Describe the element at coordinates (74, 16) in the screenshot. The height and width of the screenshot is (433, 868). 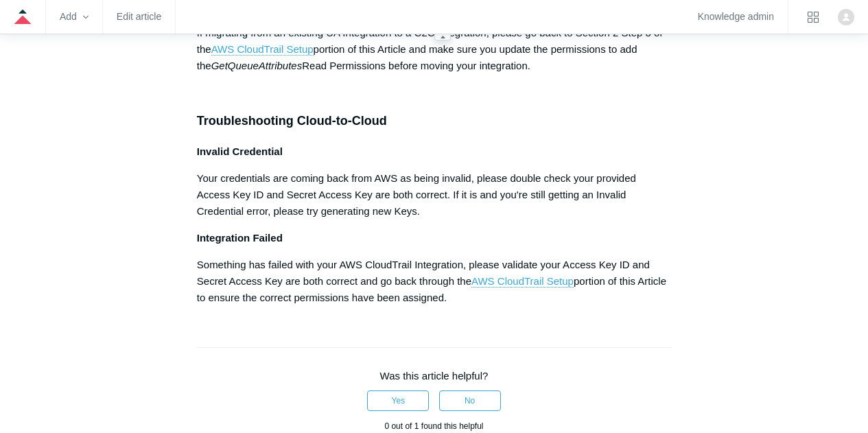
I see `zd-hc-trigger: Add` at that location.